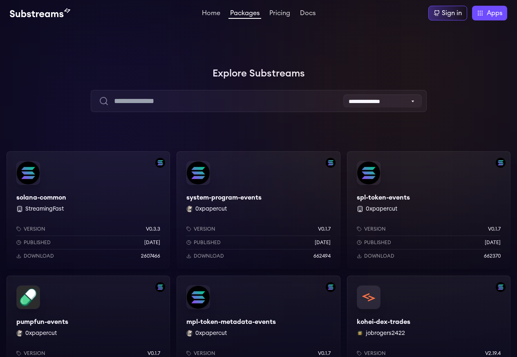 This screenshot has width=517, height=357. I want to click on img: Substream's logo, so click(40, 13).